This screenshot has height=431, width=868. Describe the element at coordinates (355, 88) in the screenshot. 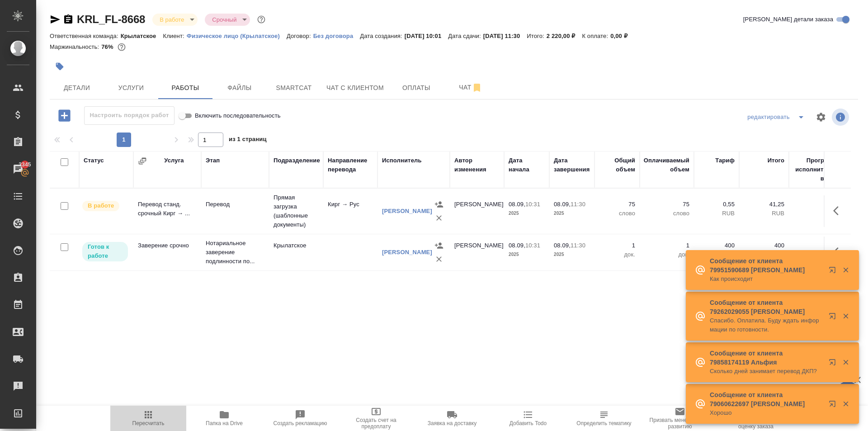

I see `span: Чат с клиентом` at that location.